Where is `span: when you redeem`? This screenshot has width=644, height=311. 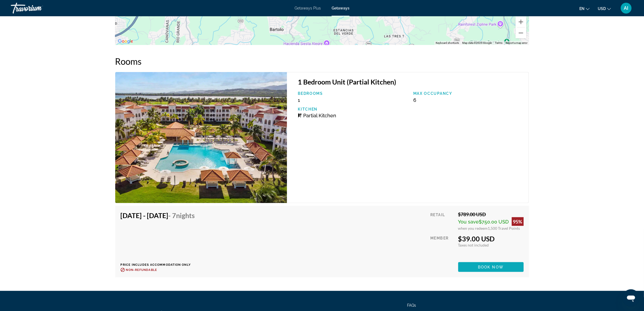 span: when you redeem is located at coordinates (473, 228).